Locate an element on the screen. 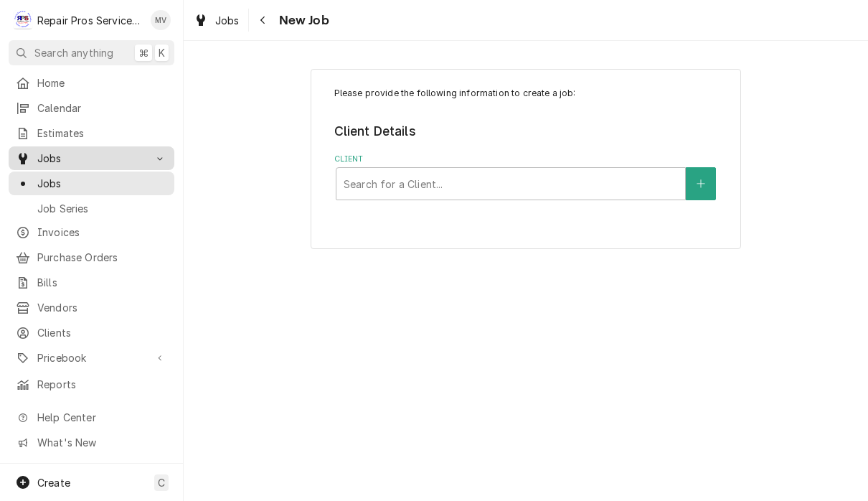 This screenshot has height=501, width=868. button: Navigate back is located at coordinates (263, 20).